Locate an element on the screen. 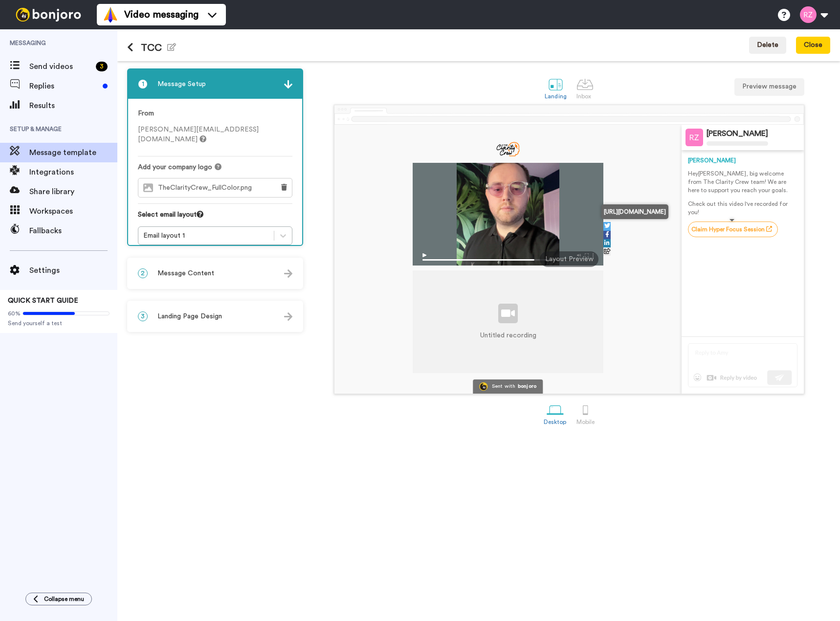 This screenshot has width=840, height=621. img: ce7ba512-f551-49e2-9784-1c8dc50c9d46 is located at coordinates (508, 149).